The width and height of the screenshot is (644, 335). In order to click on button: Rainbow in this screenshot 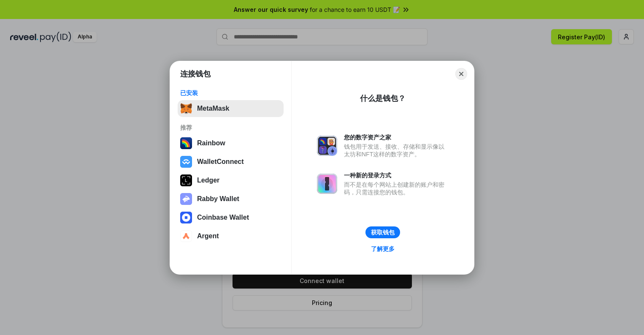, I will do `click(230, 143)`.